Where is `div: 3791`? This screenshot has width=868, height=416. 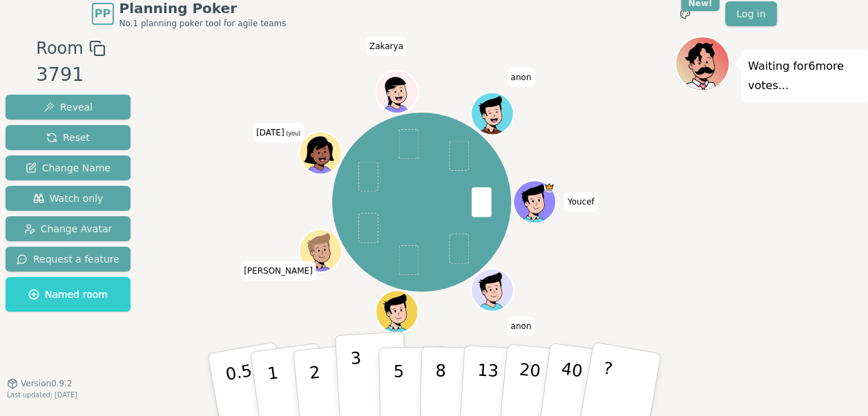 div: 3791 is located at coordinates (71, 75).